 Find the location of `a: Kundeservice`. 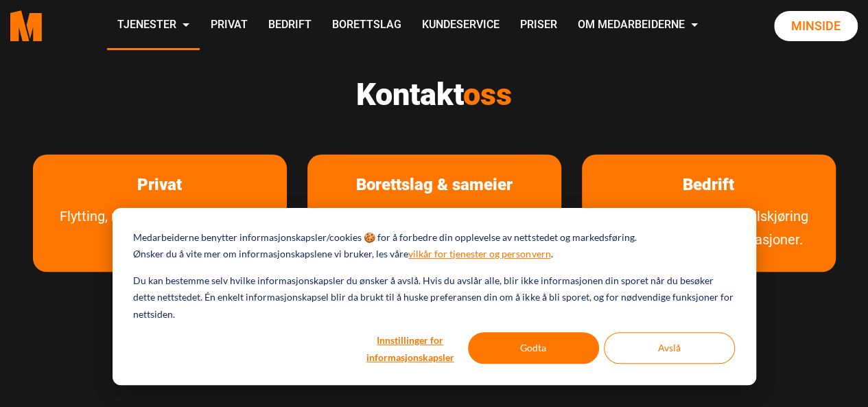

a: Kundeservice is located at coordinates (459, 25).